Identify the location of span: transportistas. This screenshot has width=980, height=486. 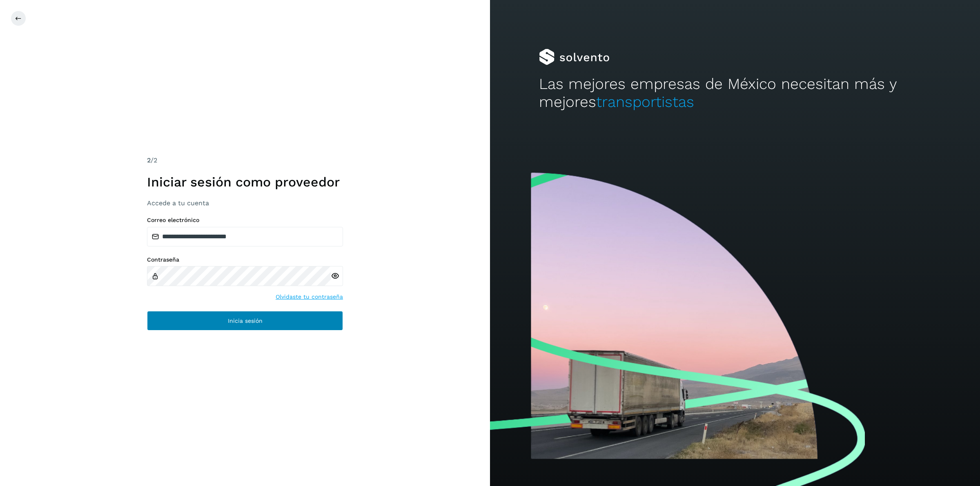
(645, 102).